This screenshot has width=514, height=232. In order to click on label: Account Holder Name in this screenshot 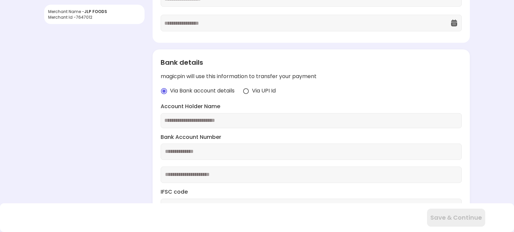, I will do `click(311, 107)`.